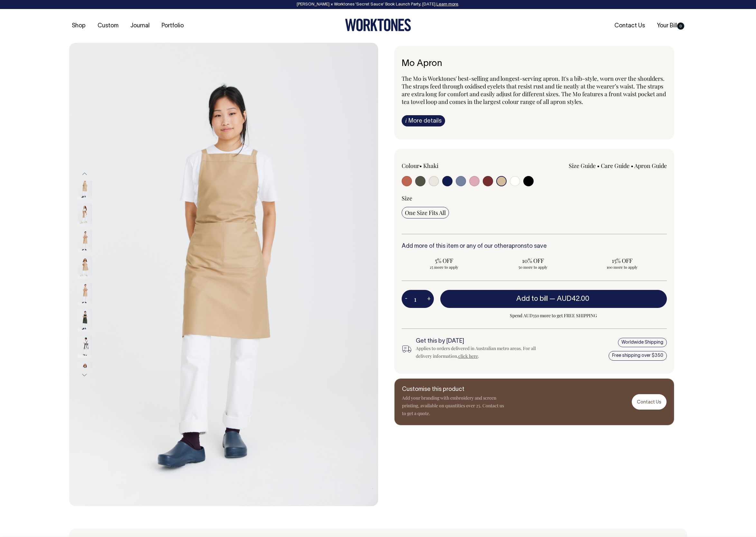 The width and height of the screenshot is (756, 537). Describe the element at coordinates (534, 198) in the screenshot. I see `div: Size` at that location.